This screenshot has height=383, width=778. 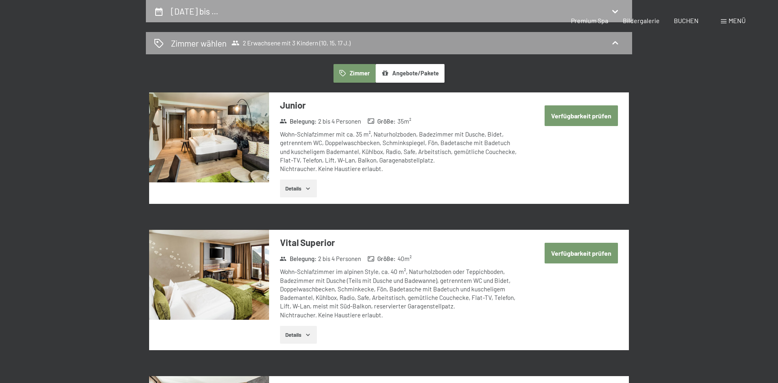 I want to click on span: 2 Erwachsene mit 3 Kindern (10, 15, 17 J.), so click(x=291, y=43).